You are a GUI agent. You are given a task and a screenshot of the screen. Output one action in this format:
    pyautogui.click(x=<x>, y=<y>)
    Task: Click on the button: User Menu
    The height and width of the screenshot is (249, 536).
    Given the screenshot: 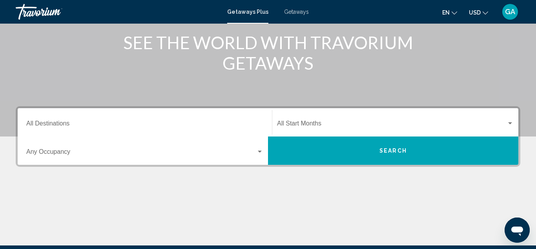 What is the action you would take?
    pyautogui.click(x=511, y=12)
    